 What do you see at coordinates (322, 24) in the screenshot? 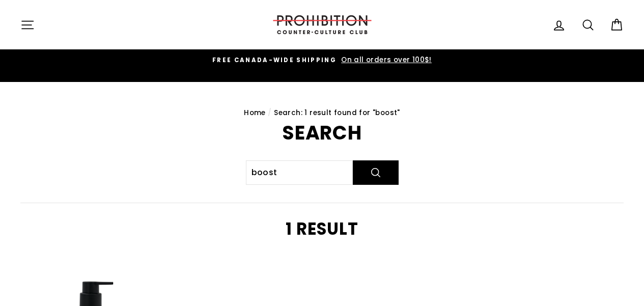
I see `img: PROHIBITION COUNTER-CULTURE CLUB` at bounding box center [322, 24].